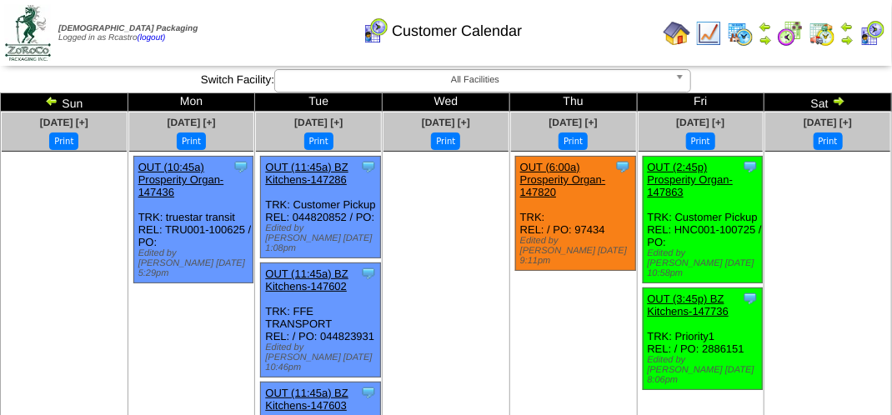  Describe the element at coordinates (690, 179) in the screenshot. I see `a: OUT (2:45p) Prosperity Organ-147863` at that location.